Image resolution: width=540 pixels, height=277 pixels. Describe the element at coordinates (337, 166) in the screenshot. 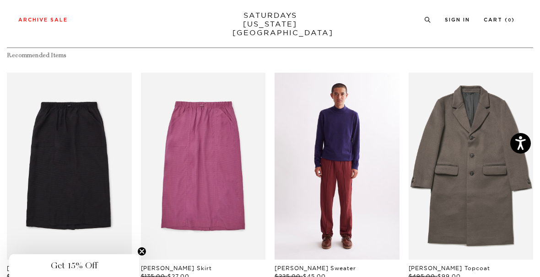

I see `div: files/M52313PO01-OCEAN_01.jpg` at that location.